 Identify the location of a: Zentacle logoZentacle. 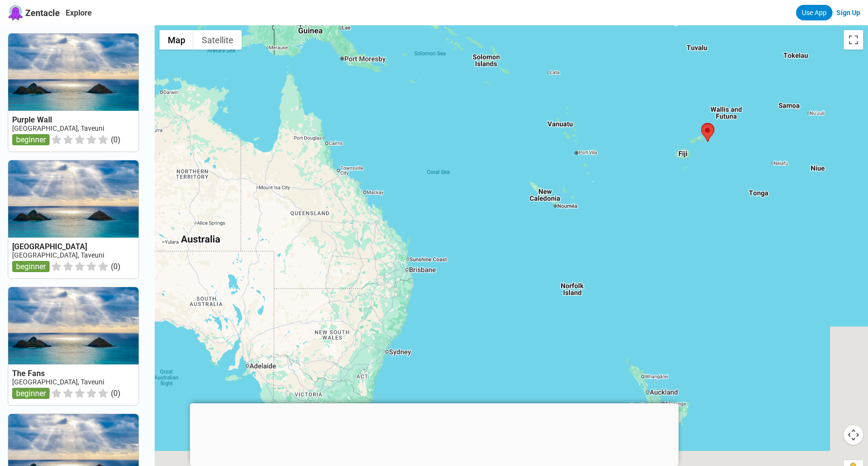
(33, 13).